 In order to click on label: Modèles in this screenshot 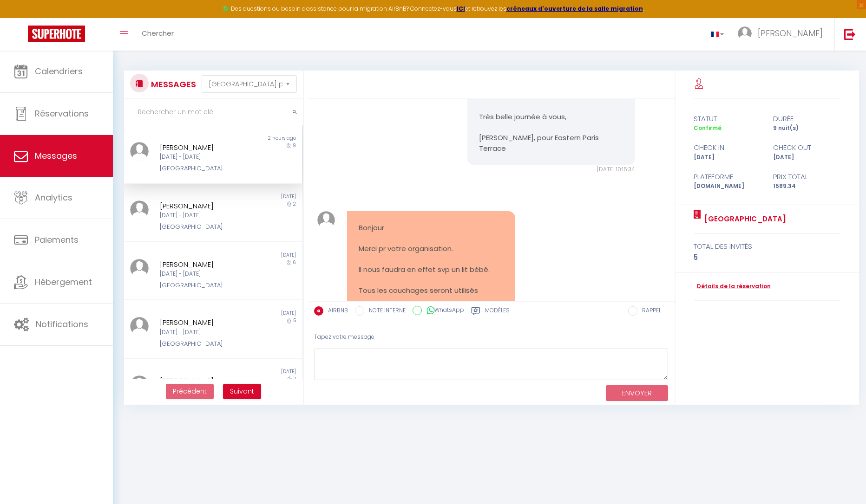, I will do `click(497, 312)`.